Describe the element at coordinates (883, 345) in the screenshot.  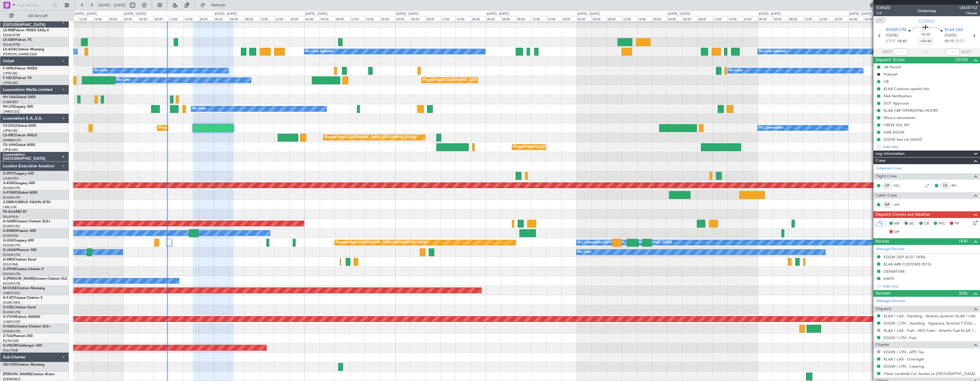
I see `span: Charter` at that location.